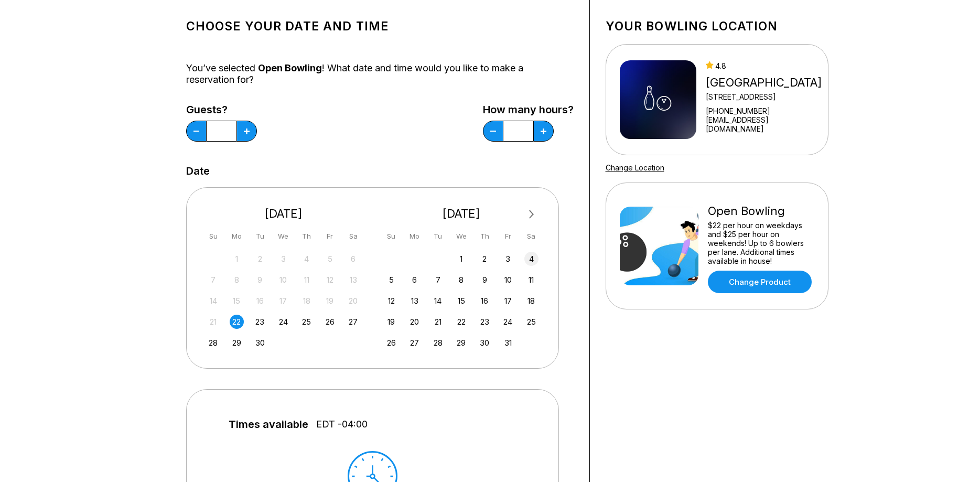  I want to click on div: Choose Sunday, October 26th, 2025, so click(391, 343).